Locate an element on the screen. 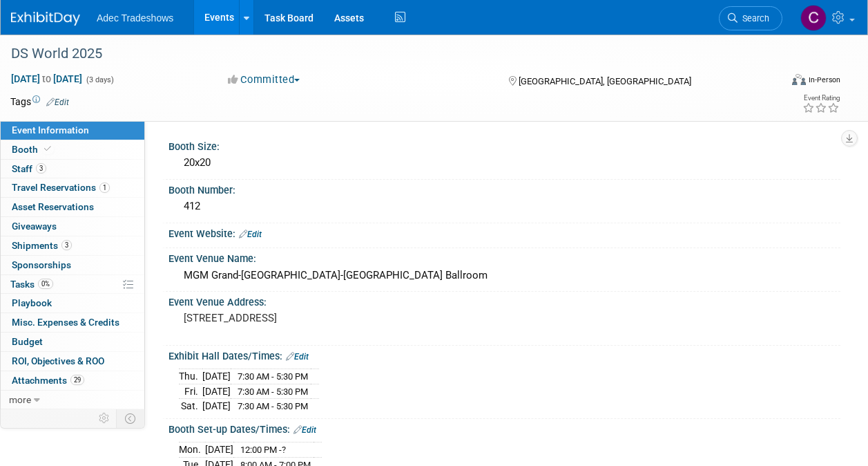 The image size is (868, 466). a: Giveaways is located at coordinates (73, 226).